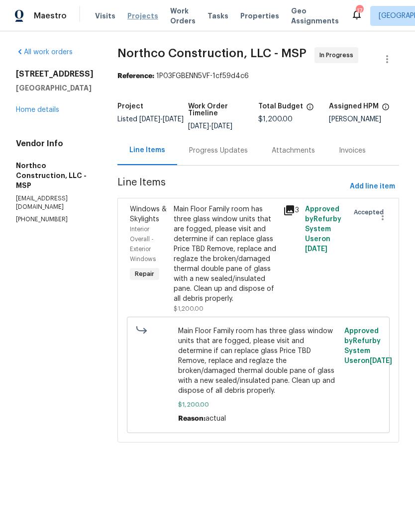 The image size is (415, 532). I want to click on b: Reference:, so click(136, 76).